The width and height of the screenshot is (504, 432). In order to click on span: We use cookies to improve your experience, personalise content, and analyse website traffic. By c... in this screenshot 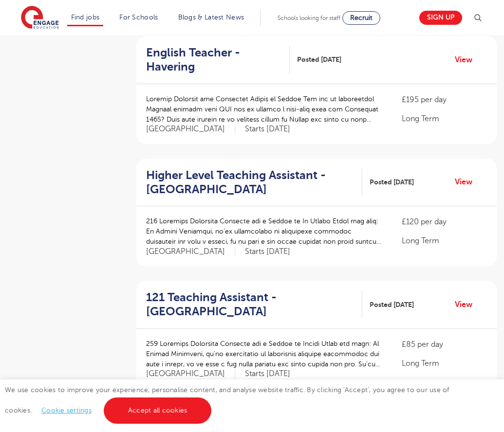, I will do `click(227, 400)`.